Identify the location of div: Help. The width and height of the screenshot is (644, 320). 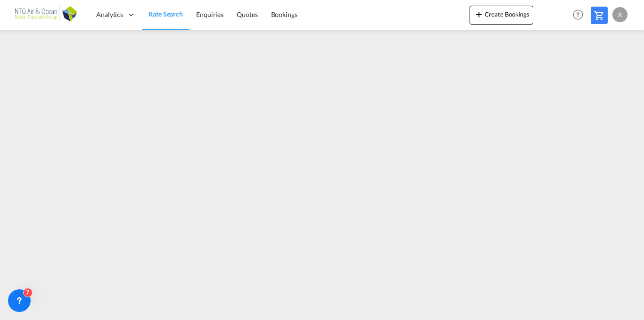
(581, 15).